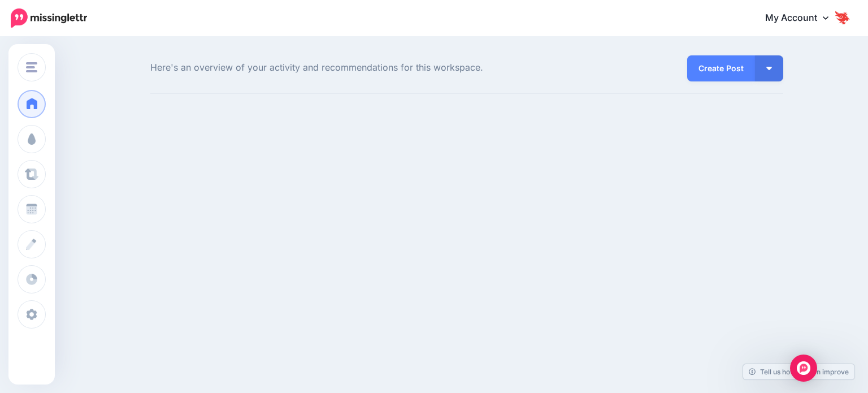 The height and width of the screenshot is (393, 868). I want to click on a: Create Post, so click(721, 69).